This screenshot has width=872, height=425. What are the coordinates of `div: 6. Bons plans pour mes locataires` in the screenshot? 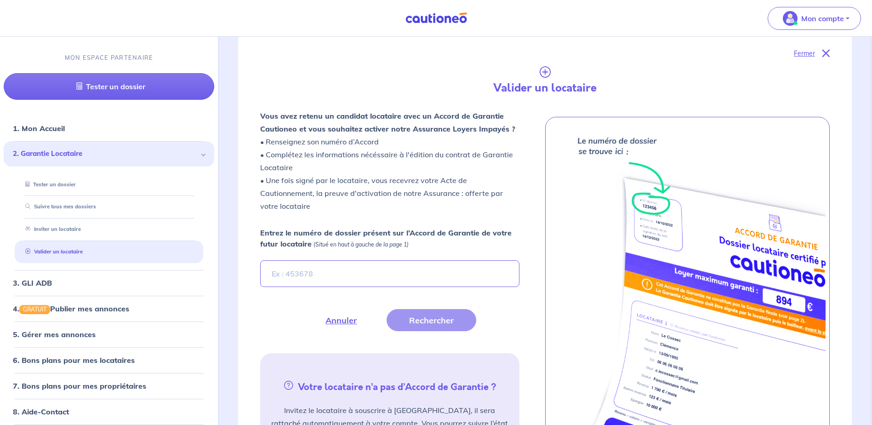 It's located at (109, 360).